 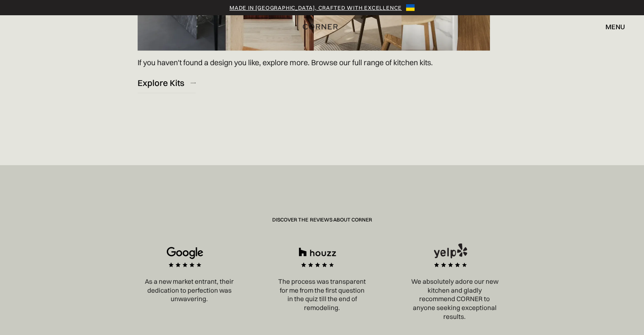 What do you see at coordinates (161, 83) in the screenshot?
I see `div: Explore Kits` at bounding box center [161, 83].